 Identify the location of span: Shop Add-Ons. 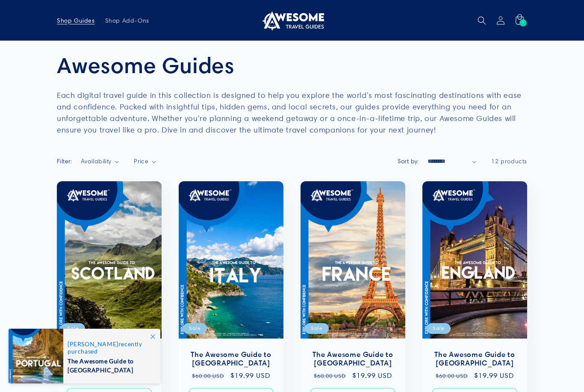
(127, 20).